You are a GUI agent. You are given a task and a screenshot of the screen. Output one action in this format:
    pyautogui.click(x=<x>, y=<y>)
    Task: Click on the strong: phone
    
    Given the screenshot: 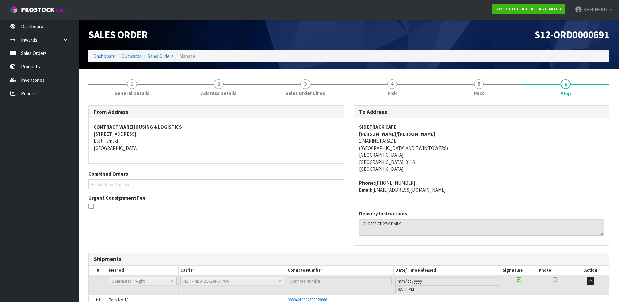 What is the action you would take?
    pyautogui.click(x=367, y=183)
    